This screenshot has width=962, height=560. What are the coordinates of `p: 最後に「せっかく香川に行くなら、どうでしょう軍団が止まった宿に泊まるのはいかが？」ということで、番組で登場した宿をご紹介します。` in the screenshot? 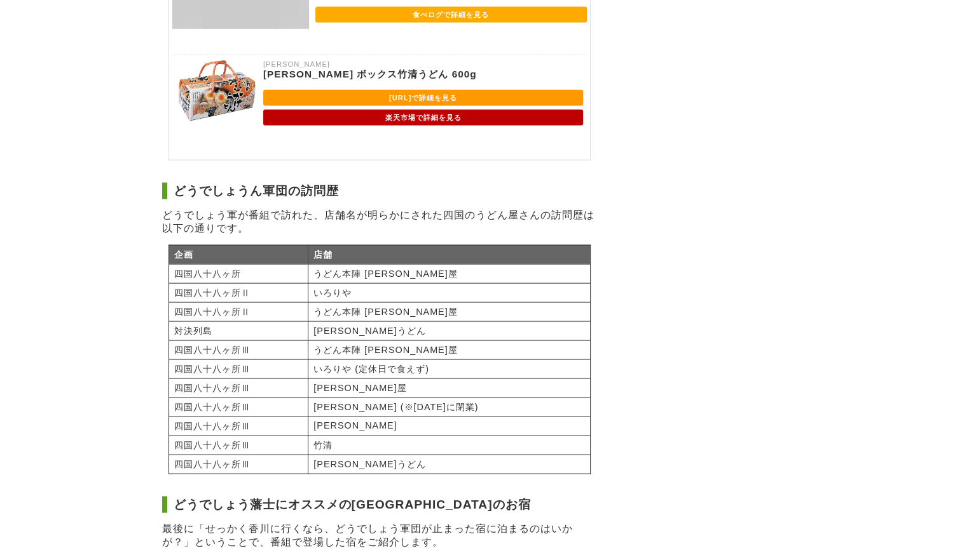 It's located at (380, 536).